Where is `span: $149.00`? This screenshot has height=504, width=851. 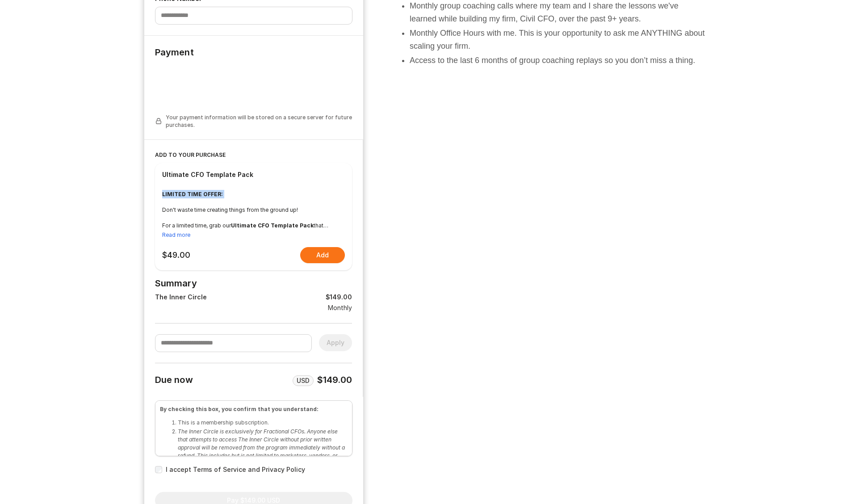 span: $149.00 is located at coordinates (335, 380).